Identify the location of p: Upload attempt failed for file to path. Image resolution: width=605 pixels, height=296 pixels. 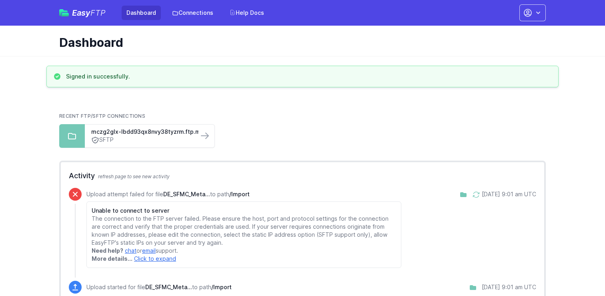
(244, 194).